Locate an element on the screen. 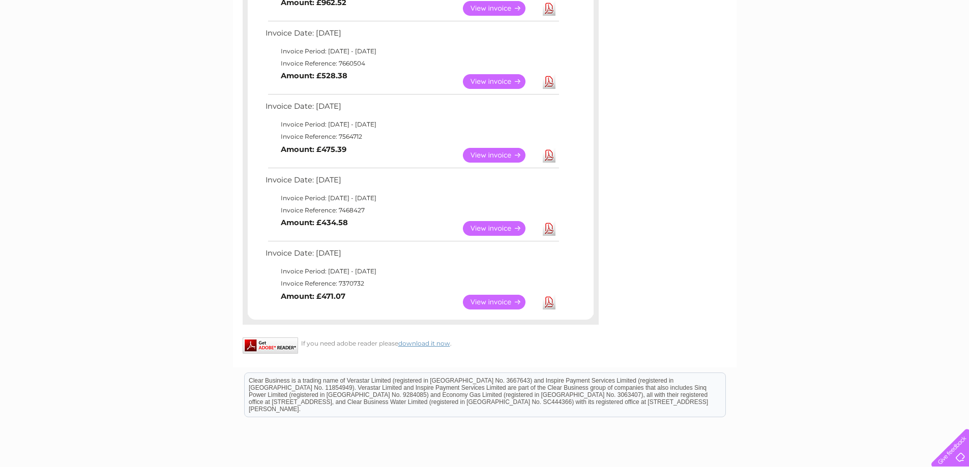 This screenshot has width=969, height=467. b: Amount: £471.07 is located at coordinates (313, 296).